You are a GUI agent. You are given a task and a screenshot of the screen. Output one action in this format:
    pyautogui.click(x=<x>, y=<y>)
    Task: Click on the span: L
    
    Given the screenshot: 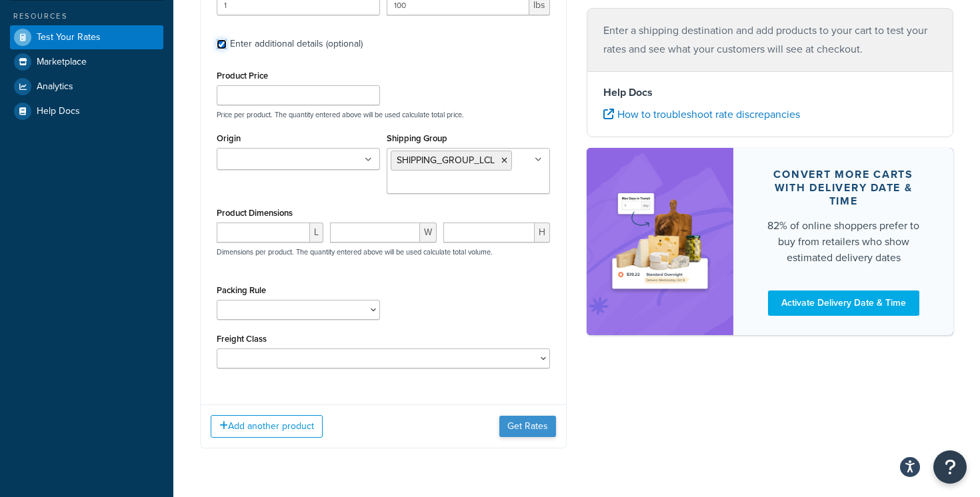 What is the action you would take?
    pyautogui.click(x=316, y=232)
    